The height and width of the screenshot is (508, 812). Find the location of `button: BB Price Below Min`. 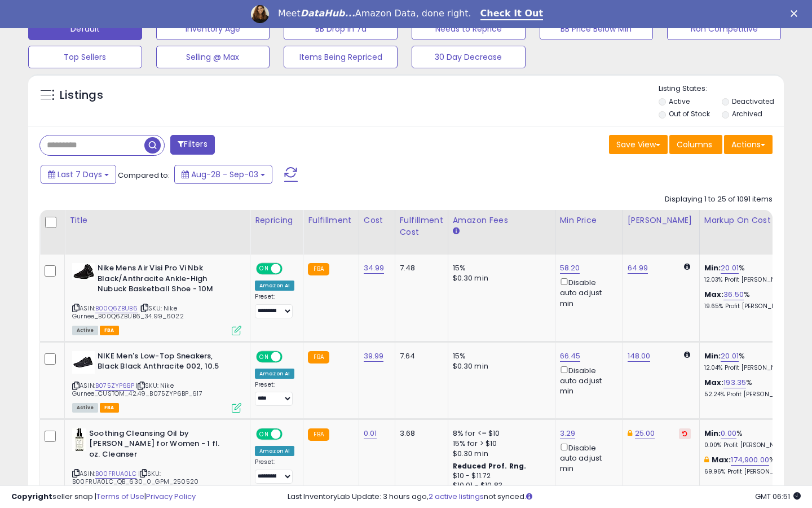

button: BB Price Below Min is located at coordinates (597, 29).